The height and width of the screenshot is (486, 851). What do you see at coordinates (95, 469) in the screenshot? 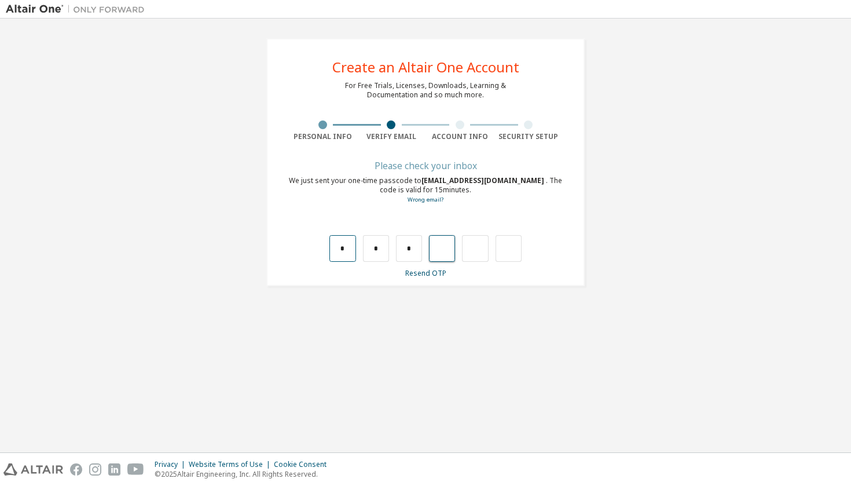
I see `img: instagram.svg` at bounding box center [95, 469].